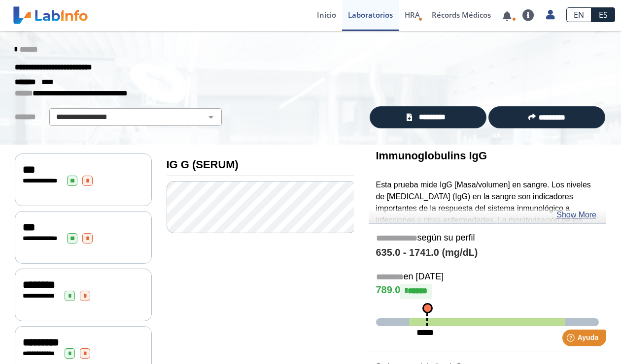 The width and height of the screenshot is (621, 364). Describe the element at coordinates (603, 15) in the screenshot. I see `a: ES` at that location.